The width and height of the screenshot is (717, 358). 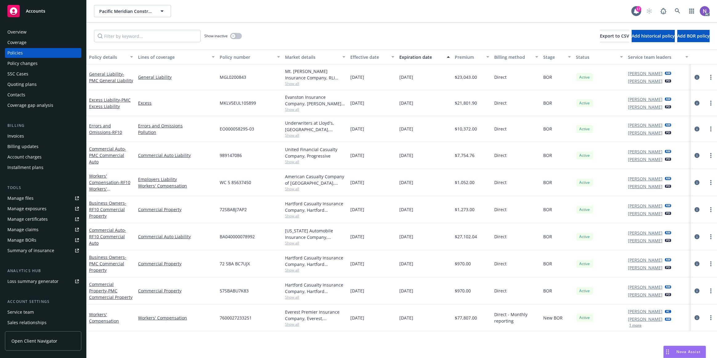 I want to click on div: Hartford Casualty Insurance Company, Hartford Insurance Group, so click(x=315, y=261).